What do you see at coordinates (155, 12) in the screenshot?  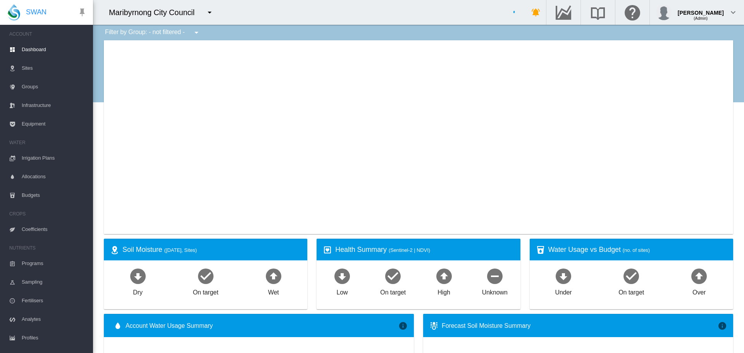 I see `div: Maribyrnong City Council` at bounding box center [155, 12].